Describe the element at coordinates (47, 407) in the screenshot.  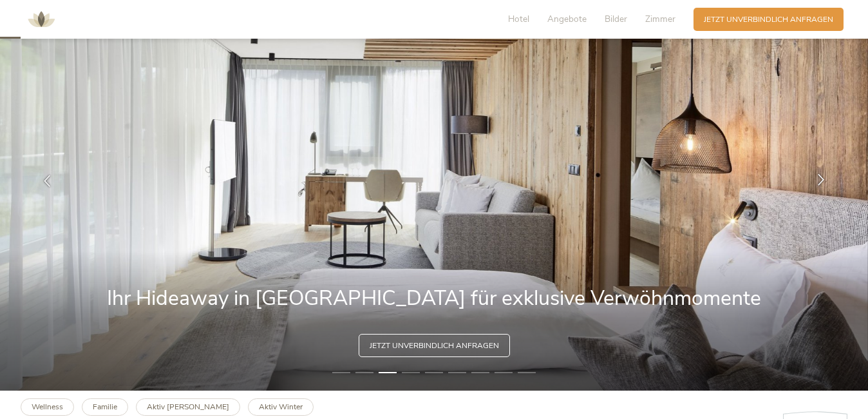
I see `a: Wellness` at that location.